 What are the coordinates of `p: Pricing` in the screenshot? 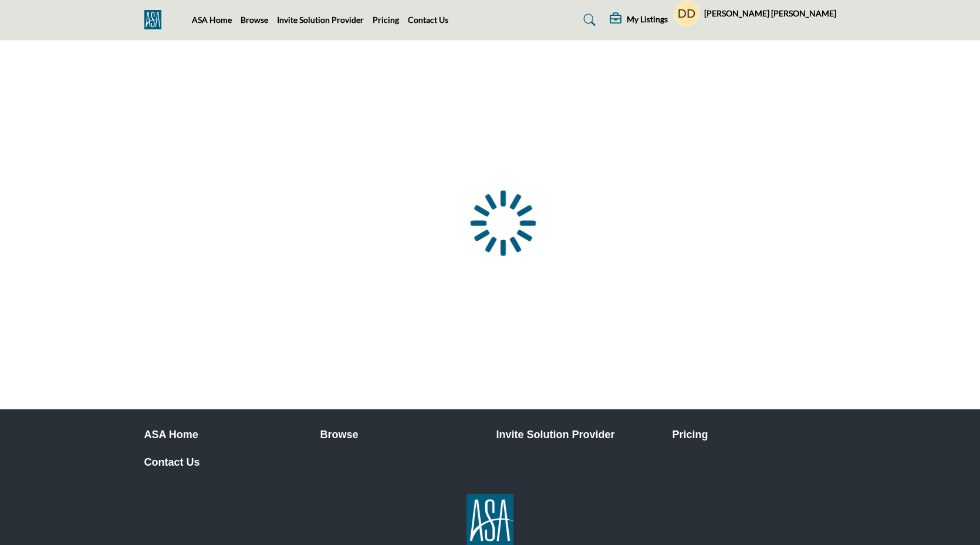 It's located at (755, 434).